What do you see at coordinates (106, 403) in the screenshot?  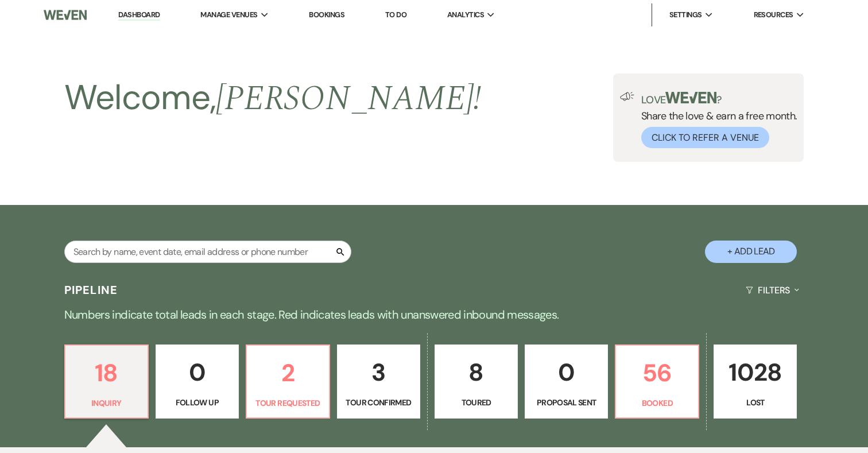 I see `p: Inquiry` at bounding box center [106, 403].